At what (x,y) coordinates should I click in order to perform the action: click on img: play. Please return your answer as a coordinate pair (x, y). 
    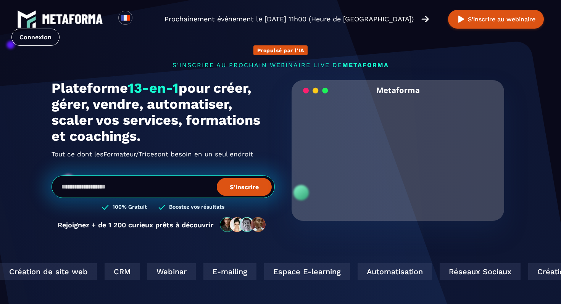
    Looking at the image, I should click on (461, 19).